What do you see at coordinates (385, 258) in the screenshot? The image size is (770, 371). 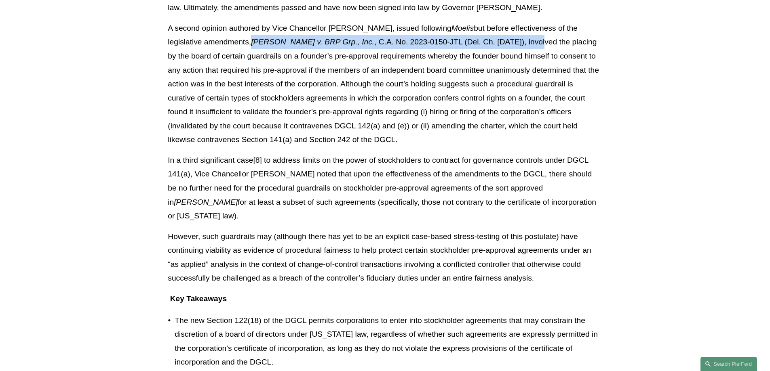 I see `p: However, such guardrails may (although there has yet to be an explicit case-based stress-testing ...` at bounding box center [385, 258].